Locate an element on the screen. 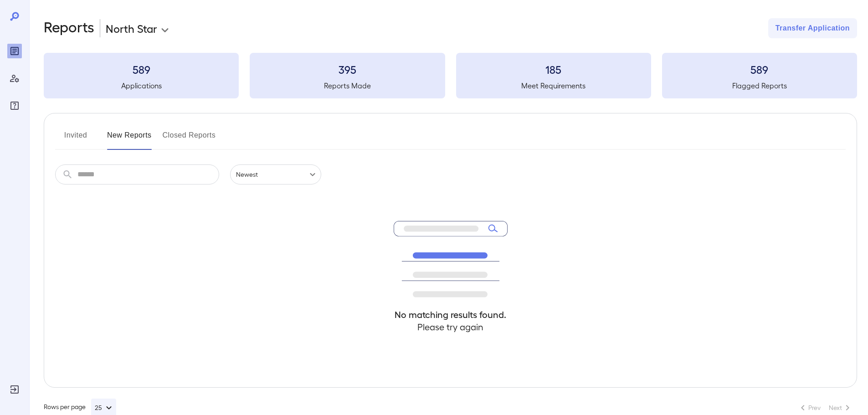 This screenshot has height=415, width=868. p: North Star is located at coordinates (131, 28).